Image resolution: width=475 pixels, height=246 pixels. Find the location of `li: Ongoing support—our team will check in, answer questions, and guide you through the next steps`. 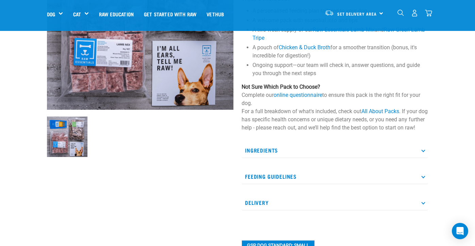

li: Ongoing support—our team will check in, answer questions, and guide you through the next steps is located at coordinates (340, 69).